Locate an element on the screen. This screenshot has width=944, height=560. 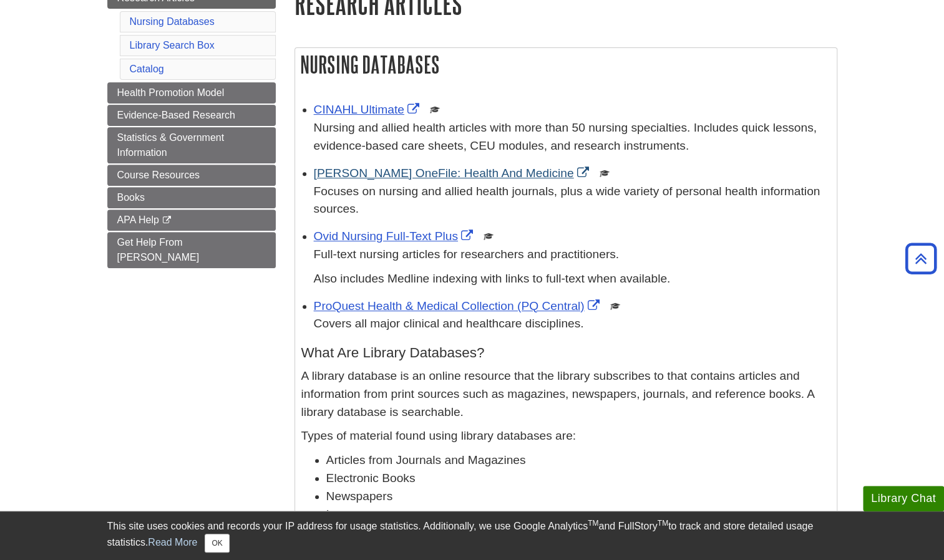
p: Focuses on nursing and allied health journals, plus a wide variety of personal health information... is located at coordinates (572, 201).